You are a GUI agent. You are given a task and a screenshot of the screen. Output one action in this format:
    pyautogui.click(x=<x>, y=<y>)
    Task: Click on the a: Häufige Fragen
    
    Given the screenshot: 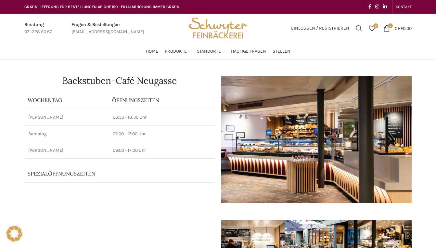 What is the action you would take?
    pyautogui.click(x=249, y=51)
    